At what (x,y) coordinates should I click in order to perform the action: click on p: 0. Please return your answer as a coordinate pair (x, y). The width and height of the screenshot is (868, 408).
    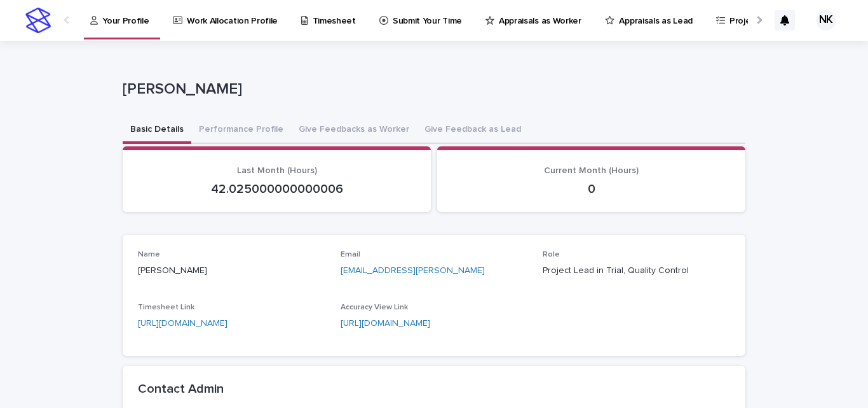
    Looking at the image, I should click on (591, 189).